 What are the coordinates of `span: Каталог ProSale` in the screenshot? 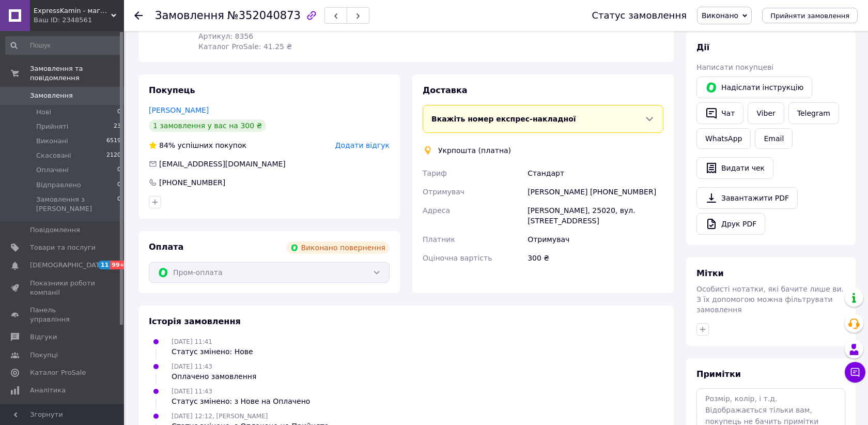 It's located at (58, 373).